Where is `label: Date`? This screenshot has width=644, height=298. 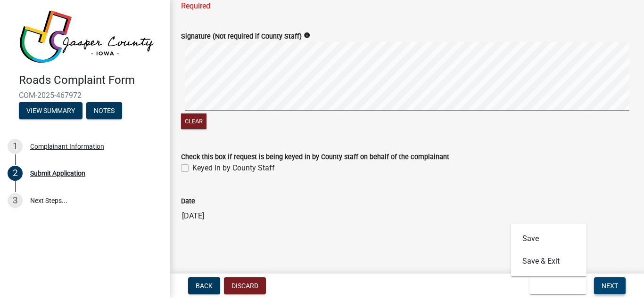
label: Date is located at coordinates (188, 202).